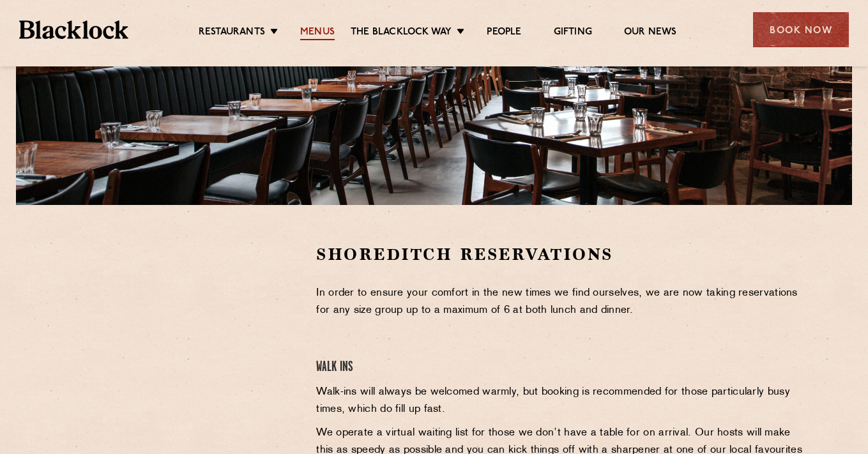 Image resolution: width=868 pixels, height=454 pixels. I want to click on a: People, so click(503, 33).